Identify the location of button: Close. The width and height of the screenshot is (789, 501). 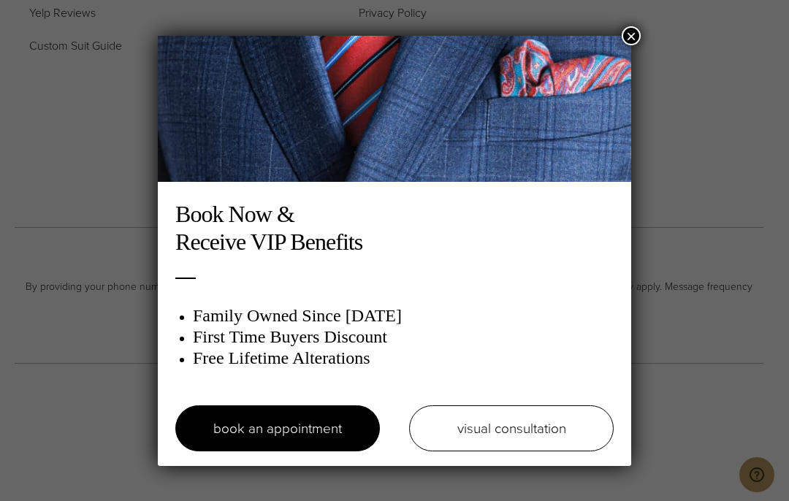
(631, 36).